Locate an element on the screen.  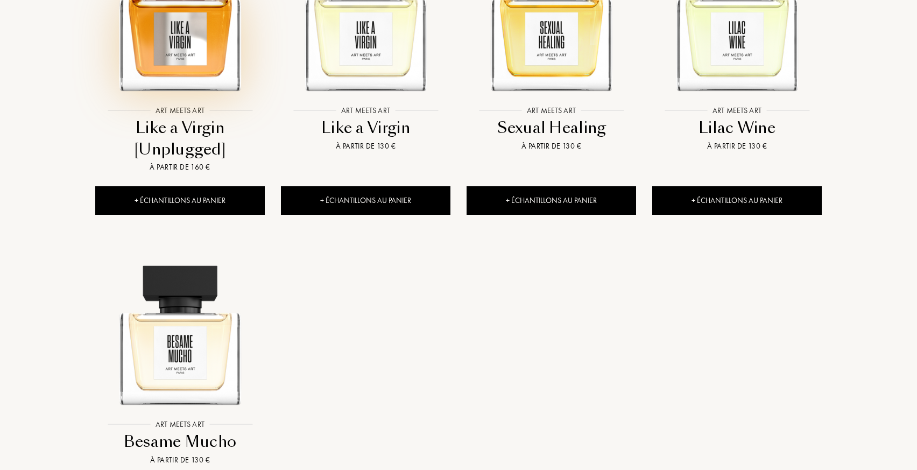
div: À partir de 160 € is located at coordinates (180, 167).